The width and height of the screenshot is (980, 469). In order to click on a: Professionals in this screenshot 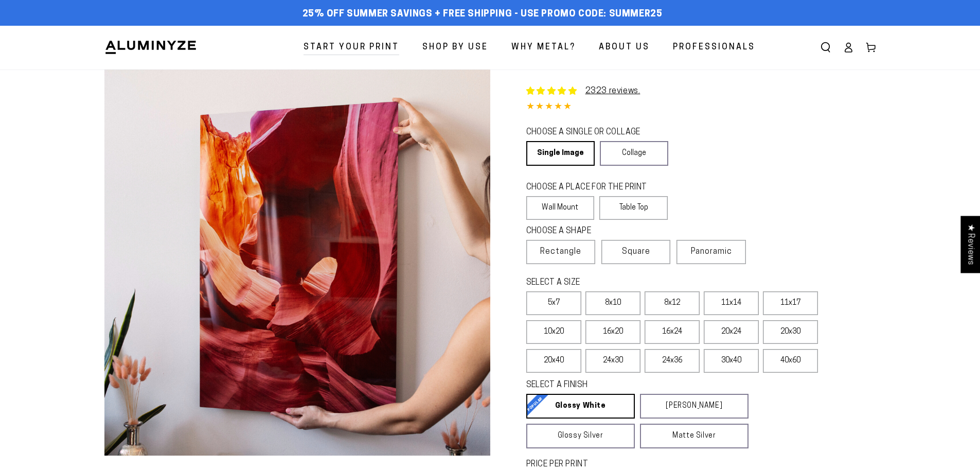, I will do `click(714, 48)`.